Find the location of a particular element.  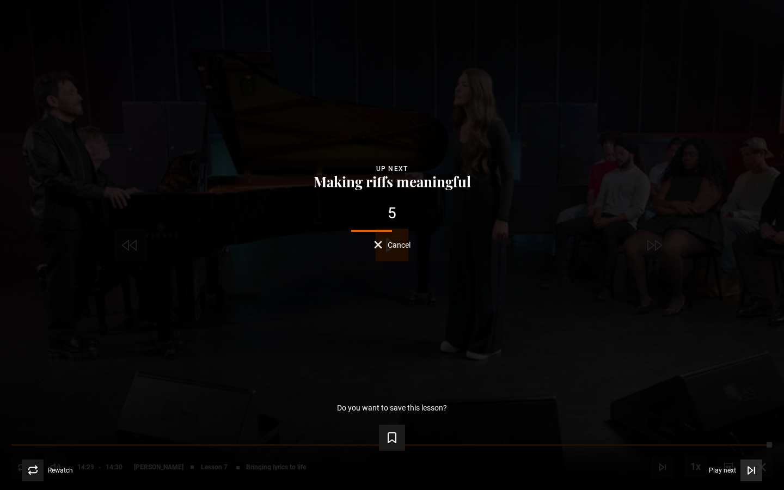

button: Cancel is located at coordinates (392, 244).